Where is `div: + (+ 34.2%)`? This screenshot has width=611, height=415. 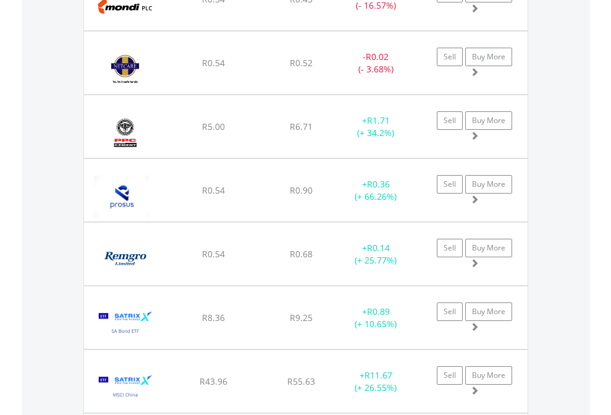
div: + (+ 34.2%) is located at coordinates (376, 127).